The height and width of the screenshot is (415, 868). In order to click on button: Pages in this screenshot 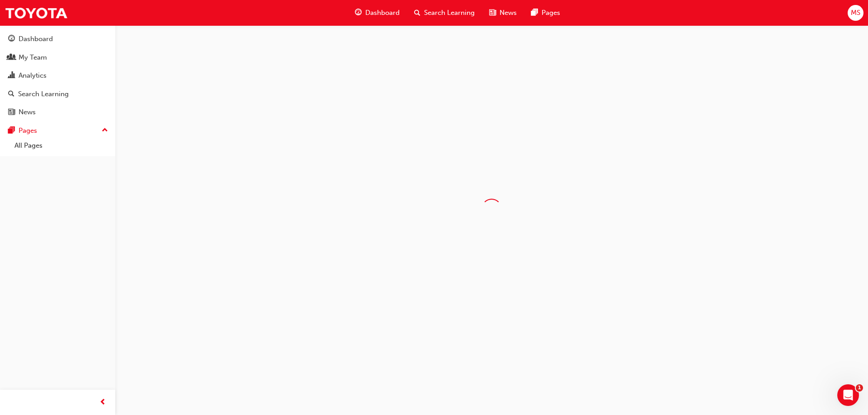, I will do `click(57, 131)`.